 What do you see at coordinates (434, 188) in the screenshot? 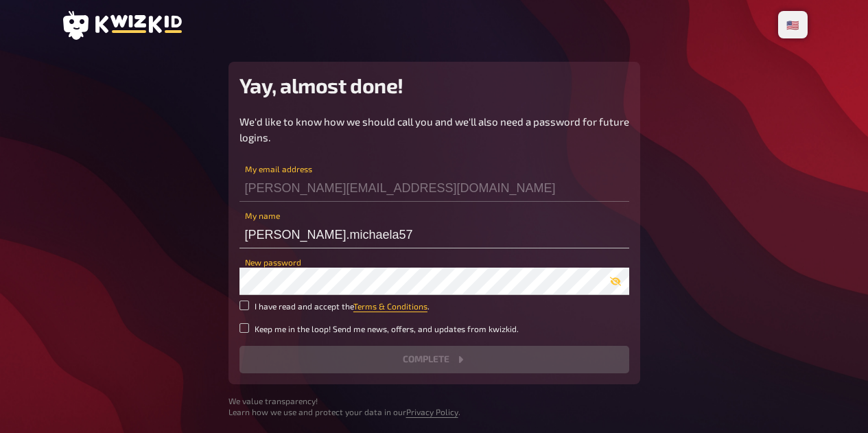
I see `input: My email address` at bounding box center [434, 188].